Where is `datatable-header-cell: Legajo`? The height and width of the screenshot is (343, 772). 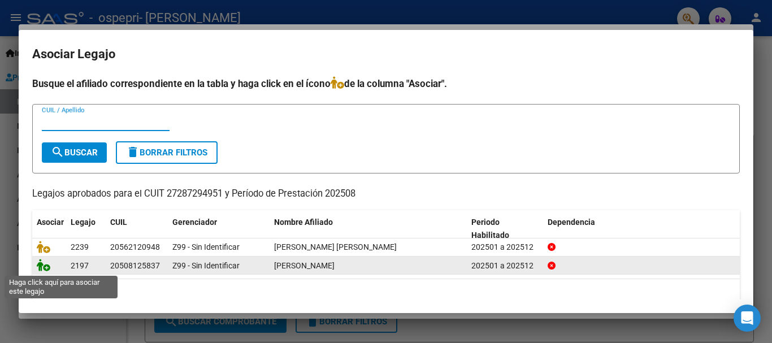 datatable-header-cell: Legajo is located at coordinates (86, 229).